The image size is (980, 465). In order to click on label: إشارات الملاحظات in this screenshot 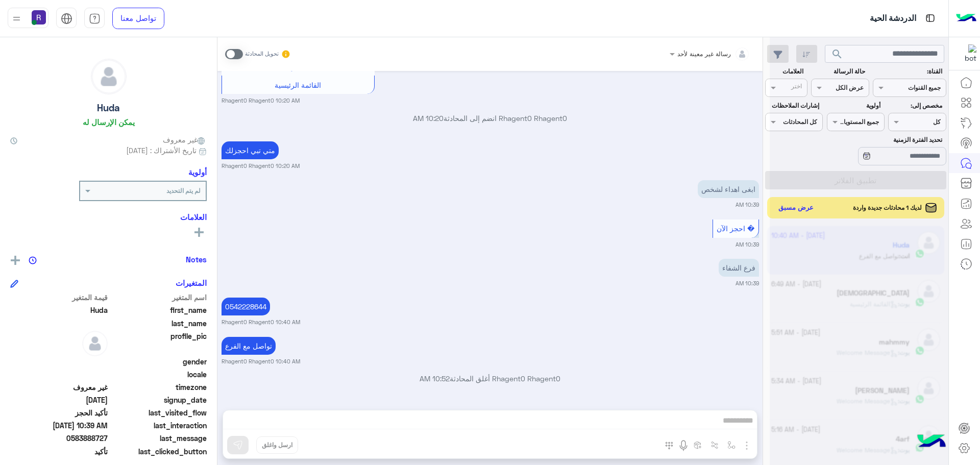, I will do `click(792, 106)`.